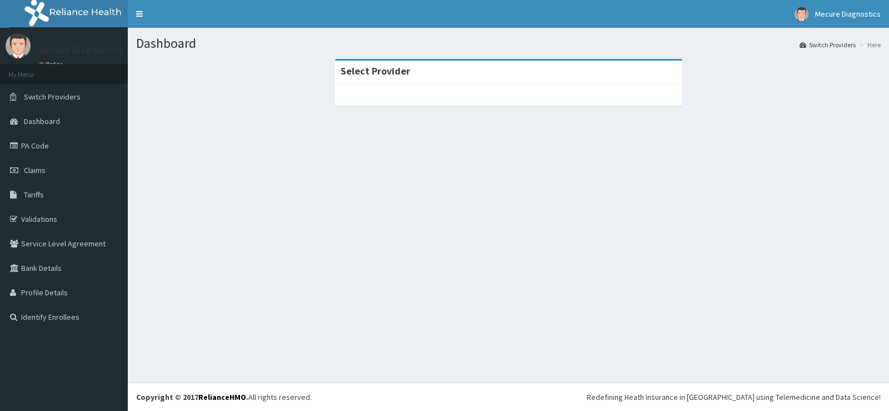 The image size is (889, 411). What do you see at coordinates (869, 44) in the screenshot?
I see `li: Here` at bounding box center [869, 44].